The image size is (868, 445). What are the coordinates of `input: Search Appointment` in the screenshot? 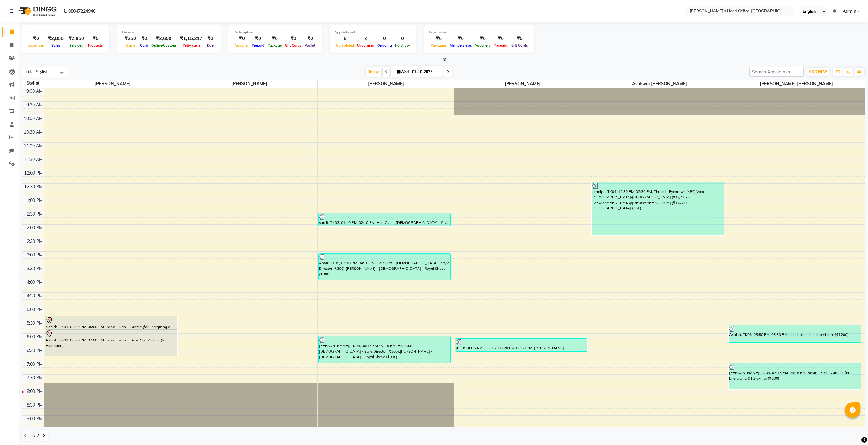 It's located at (777, 72).